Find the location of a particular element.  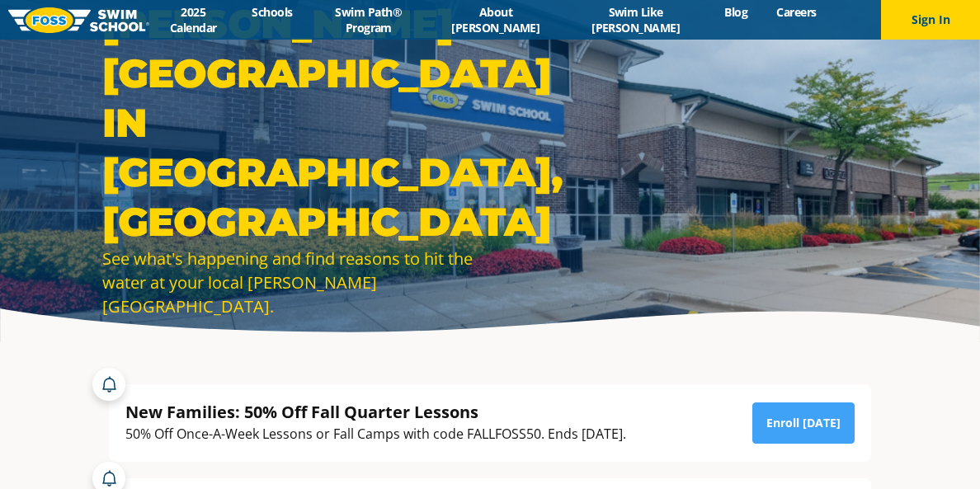

div: TOP is located at coordinates (41, 448).